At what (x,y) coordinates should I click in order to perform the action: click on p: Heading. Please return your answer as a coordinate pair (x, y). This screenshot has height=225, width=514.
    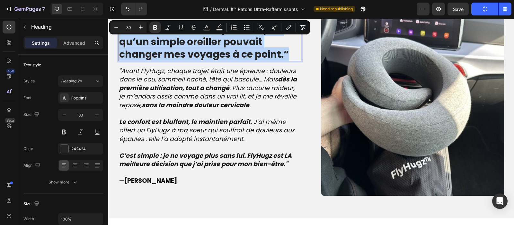
    Looking at the image, I should click on (66, 27).